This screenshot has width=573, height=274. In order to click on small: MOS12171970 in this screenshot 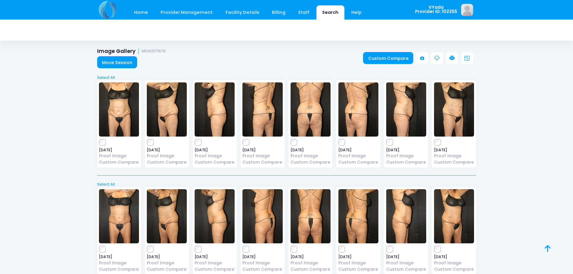, I will do `click(154, 51)`.